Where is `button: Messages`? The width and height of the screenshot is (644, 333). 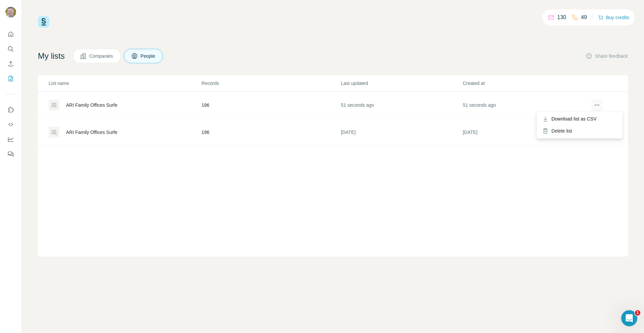 button: Messages is located at coordinates (50, 223).